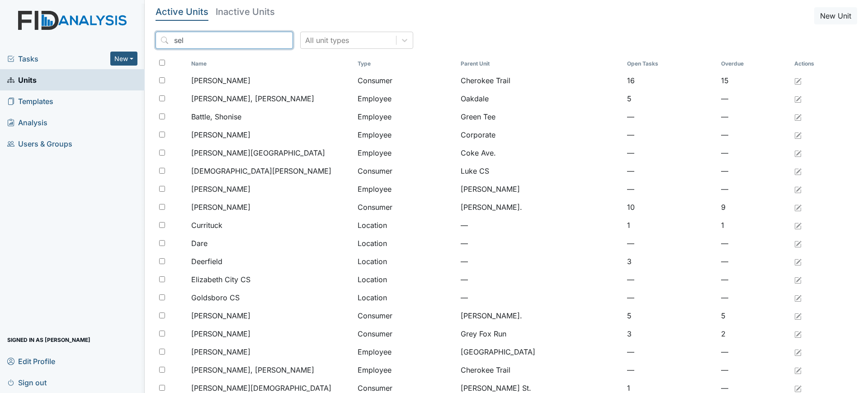  Describe the element at coordinates (181, 12) in the screenshot. I see `h5: Active Units` at that location.